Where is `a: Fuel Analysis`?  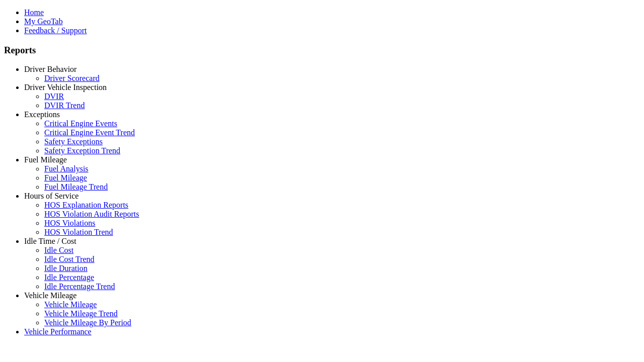 a: Fuel Analysis is located at coordinates (67, 168).